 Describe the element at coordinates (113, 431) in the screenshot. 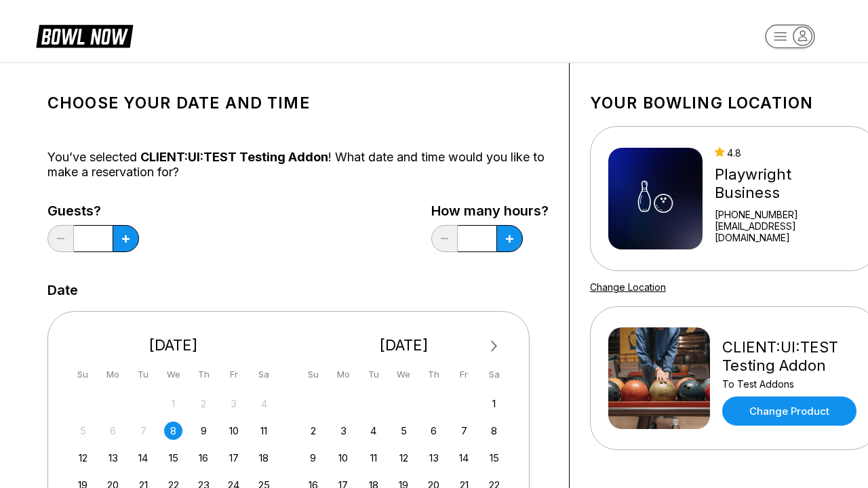

I see `div: Not available Monday, October 6th, 2025` at that location.